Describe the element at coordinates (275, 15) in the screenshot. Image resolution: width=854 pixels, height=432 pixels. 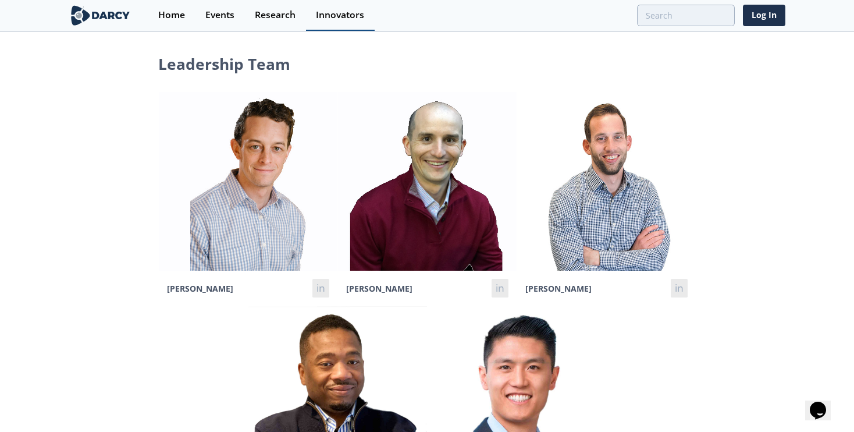
I see `div: Research` at that location.